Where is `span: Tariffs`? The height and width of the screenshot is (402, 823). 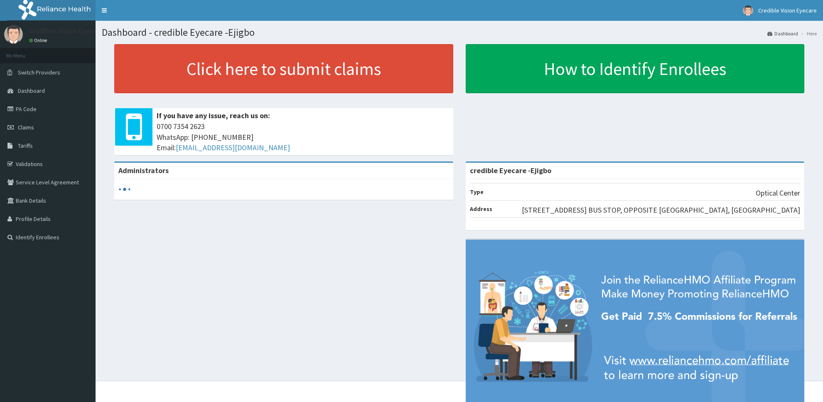 span: Tariffs is located at coordinates (25, 145).